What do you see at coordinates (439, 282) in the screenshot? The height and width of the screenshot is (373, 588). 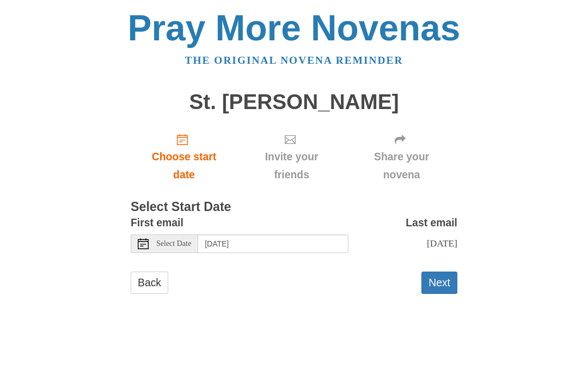 I see `button: Next` at bounding box center [439, 282].